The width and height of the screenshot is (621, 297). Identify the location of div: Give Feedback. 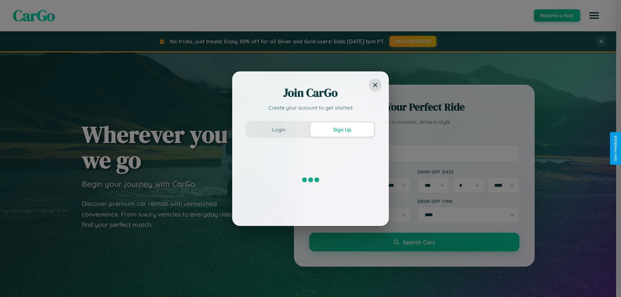
(616, 148).